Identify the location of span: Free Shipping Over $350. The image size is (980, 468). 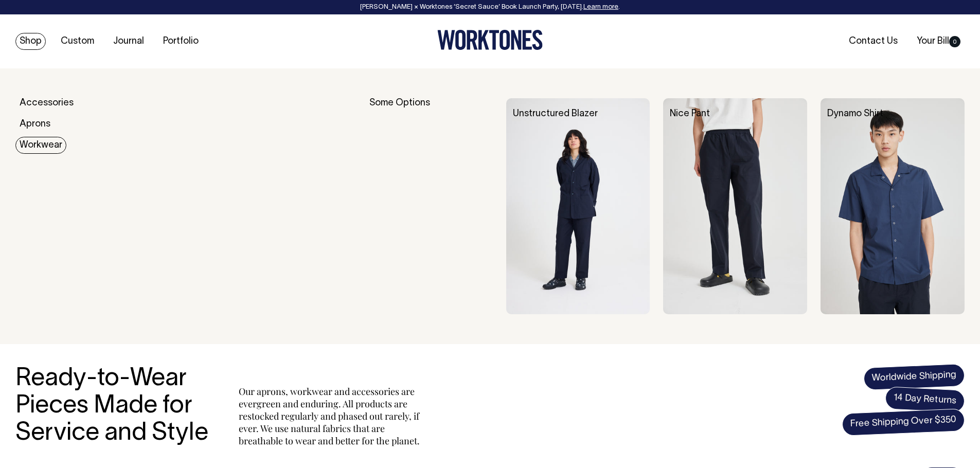
(903, 422).